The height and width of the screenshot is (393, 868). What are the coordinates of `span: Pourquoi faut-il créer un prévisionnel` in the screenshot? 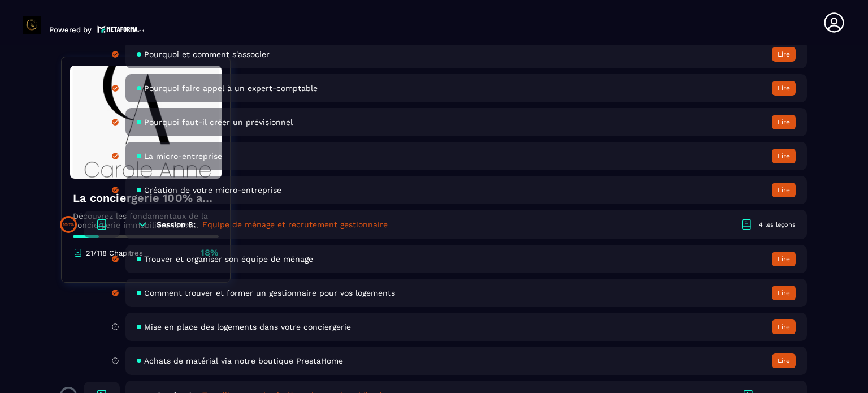 It's located at (218, 122).